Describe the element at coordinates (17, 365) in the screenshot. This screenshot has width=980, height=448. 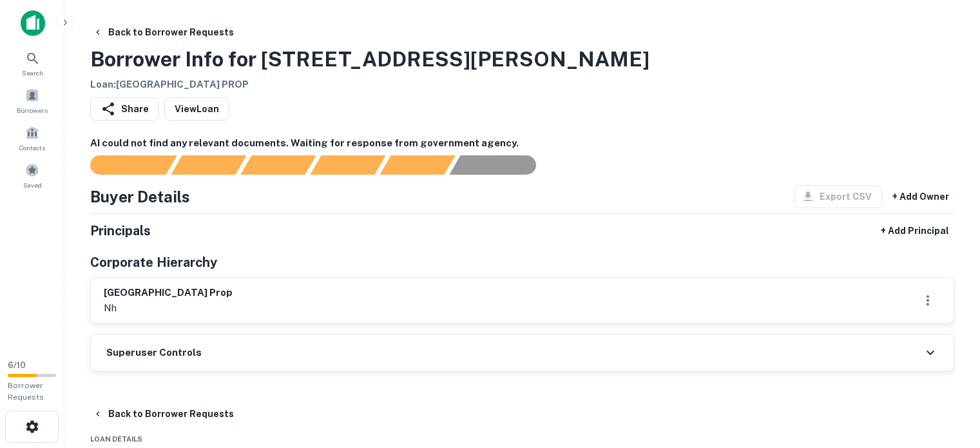
I see `span: 6 / 10` at that location.